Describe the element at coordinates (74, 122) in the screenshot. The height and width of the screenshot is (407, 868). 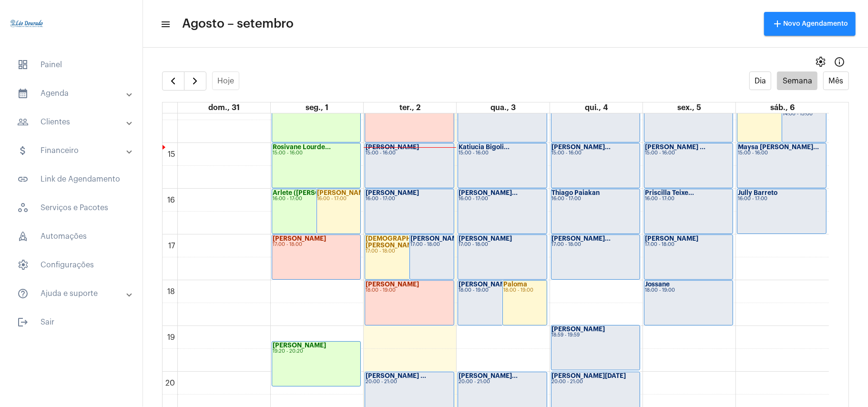
I see `mat-expansion-panel-header: sidenav iconClientes` at that location.